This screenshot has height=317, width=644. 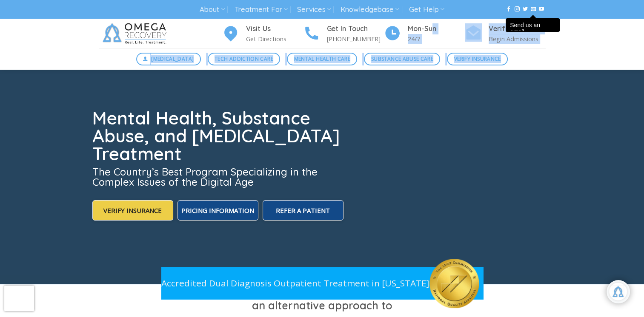 What do you see at coordinates (274, 29) in the screenshot?
I see `h4: Visit Us` at bounding box center [274, 29].